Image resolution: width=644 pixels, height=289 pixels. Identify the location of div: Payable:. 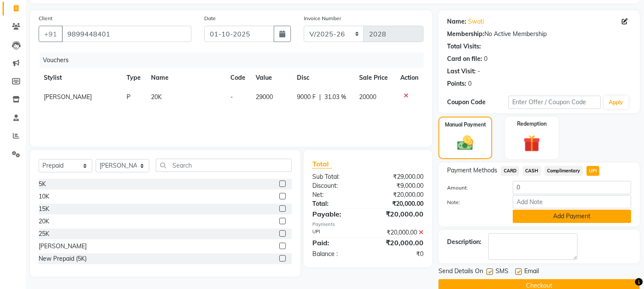
(337, 214).